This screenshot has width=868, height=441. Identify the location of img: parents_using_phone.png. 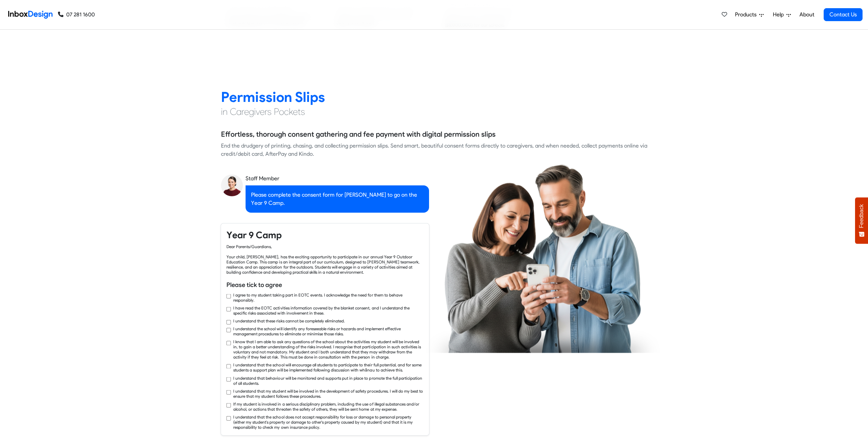
(543, 258).